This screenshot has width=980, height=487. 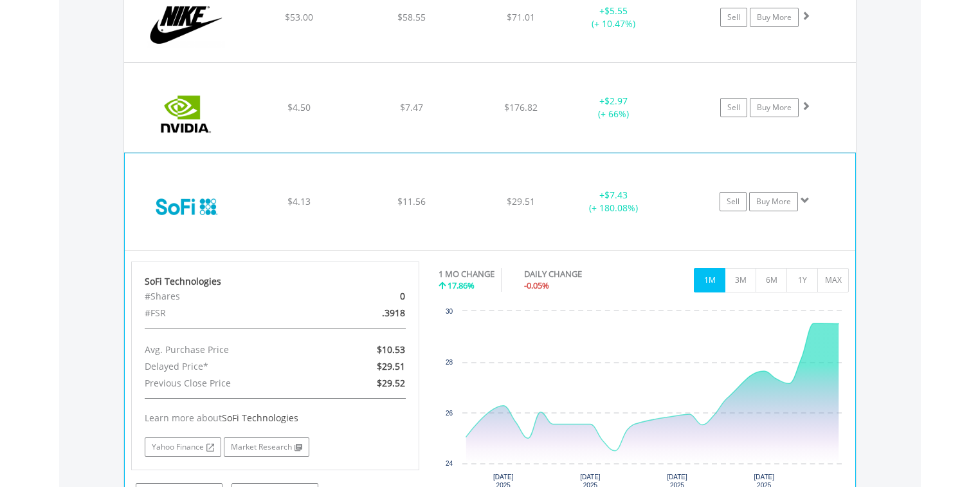 I want to click on span: SoFi Technologies, so click(x=260, y=417).